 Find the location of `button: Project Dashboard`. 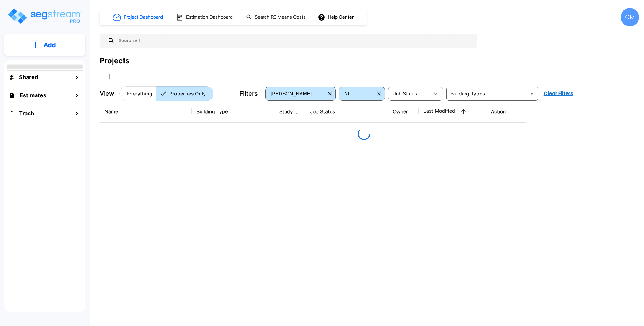

button: Project Dashboard is located at coordinates (138, 17).